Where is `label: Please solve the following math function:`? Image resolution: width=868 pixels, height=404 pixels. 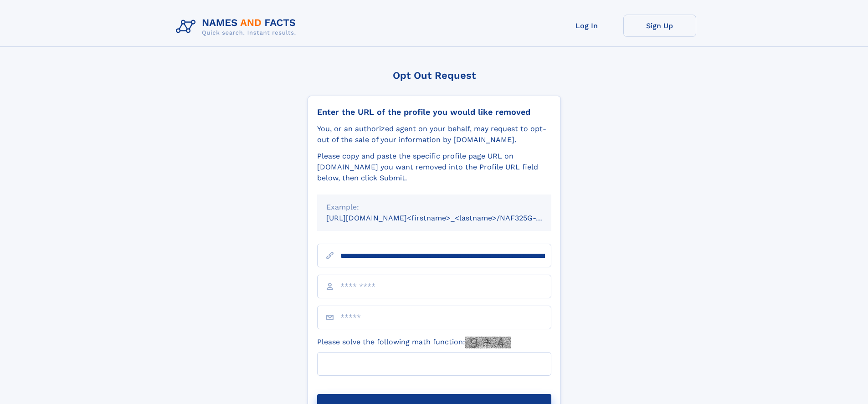 label: Please solve the following math function: is located at coordinates (414, 343).